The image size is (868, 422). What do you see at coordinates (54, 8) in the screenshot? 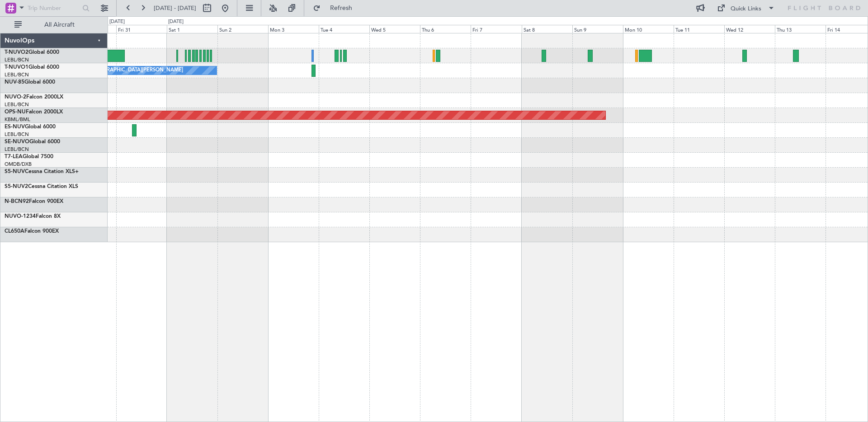
I see `input: Trip Number` at bounding box center [54, 8].